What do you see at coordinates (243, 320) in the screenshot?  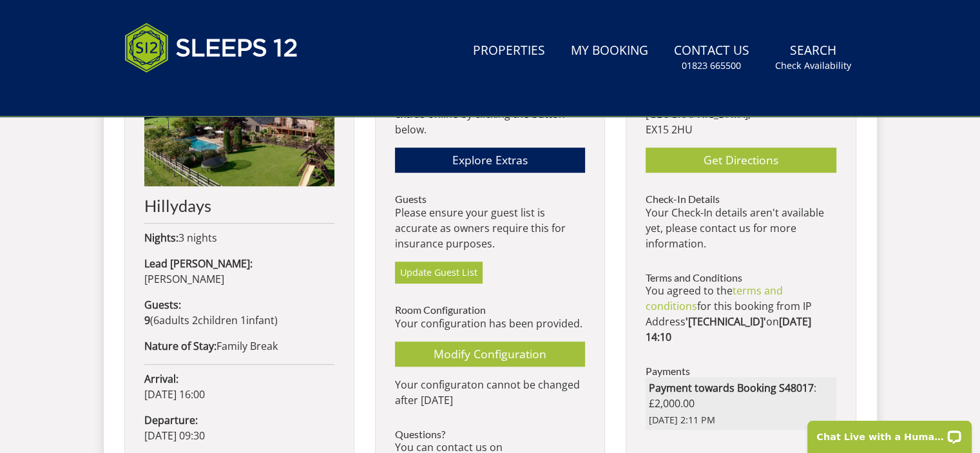 I see `span: 1` at bounding box center [243, 320].